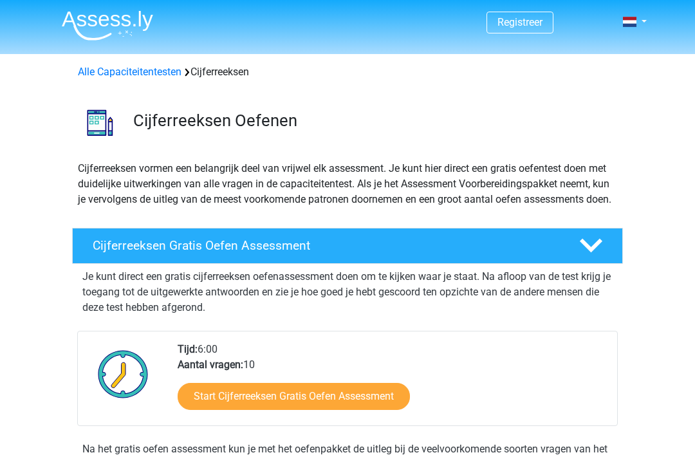  I want to click on div: Cijferreeksen, so click(348, 72).